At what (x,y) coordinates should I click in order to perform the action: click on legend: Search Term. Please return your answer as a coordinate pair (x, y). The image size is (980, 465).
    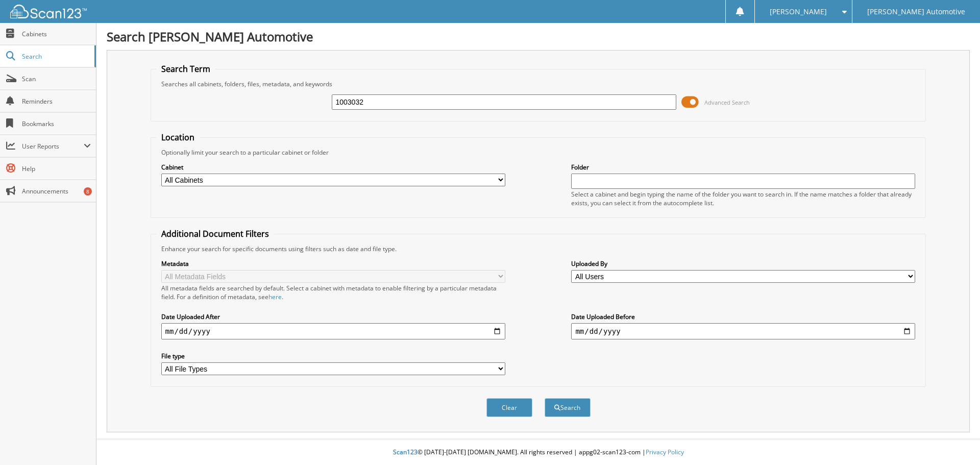
    Looking at the image, I should click on (186, 69).